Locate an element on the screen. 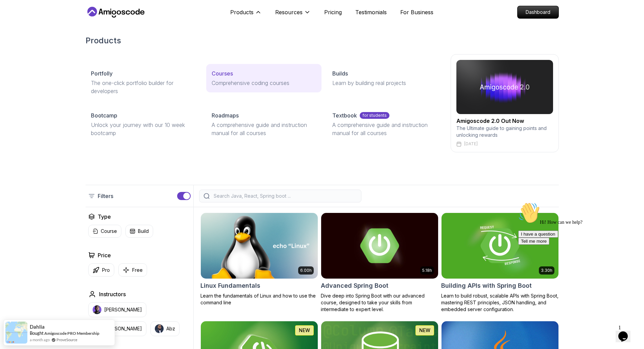 This screenshot has width=644, height=349. a: For Business is located at coordinates (417, 12).